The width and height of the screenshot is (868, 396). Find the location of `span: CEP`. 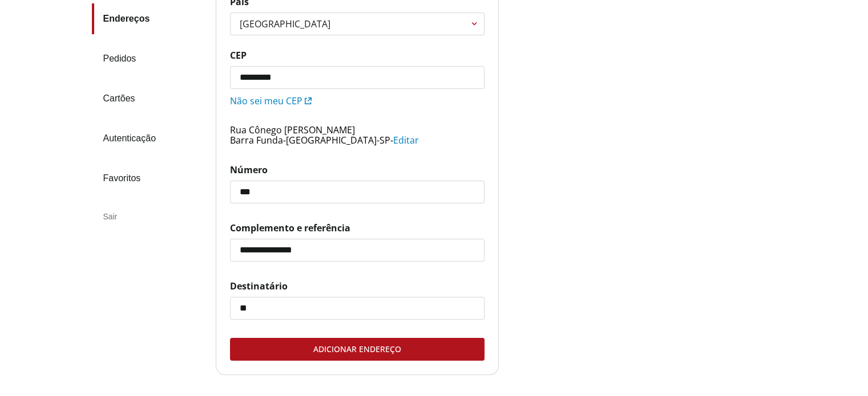

span: CEP is located at coordinates (358, 55).